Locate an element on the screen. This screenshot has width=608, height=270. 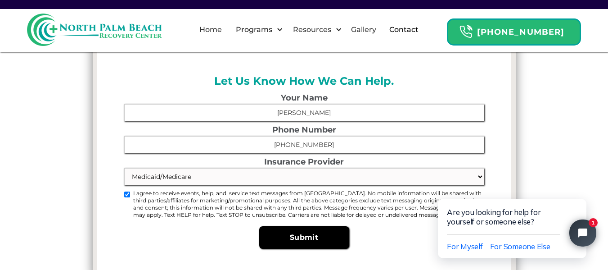
span: For Myself is located at coordinates (46, 76).